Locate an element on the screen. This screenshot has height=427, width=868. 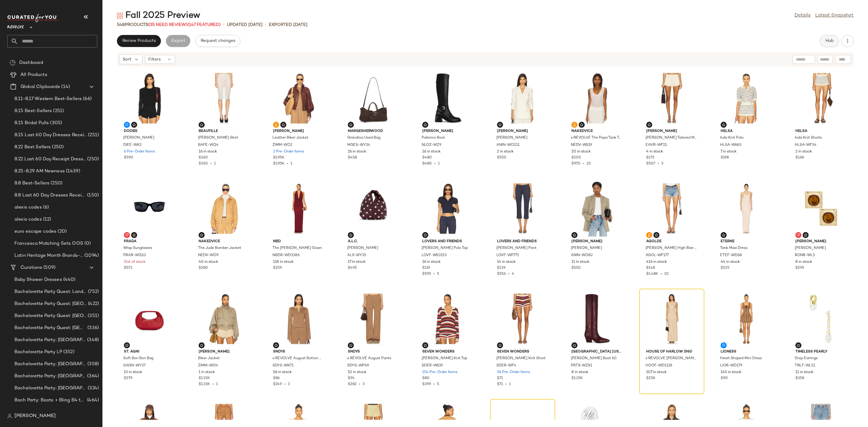
span: Lovers and Friends is located at coordinates (448, 242).